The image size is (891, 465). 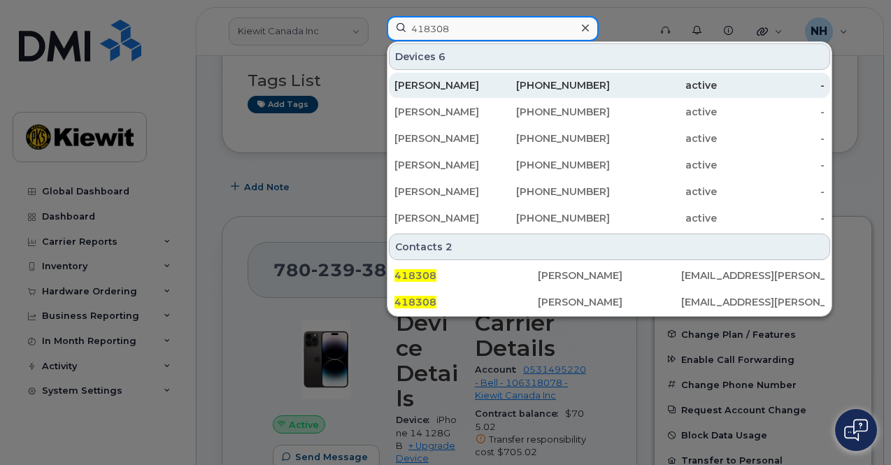 What do you see at coordinates (609, 247) in the screenshot?
I see `div: Contacts` at bounding box center [609, 247].